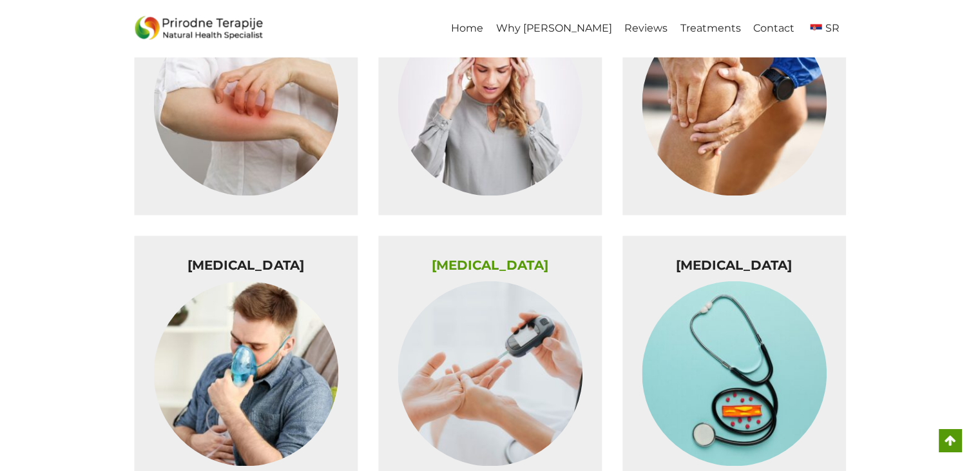  Describe the element at coordinates (246, 373) in the screenshot. I see `img: man-managing-asthma-symptoms - Prirodne Terapije` at that location.